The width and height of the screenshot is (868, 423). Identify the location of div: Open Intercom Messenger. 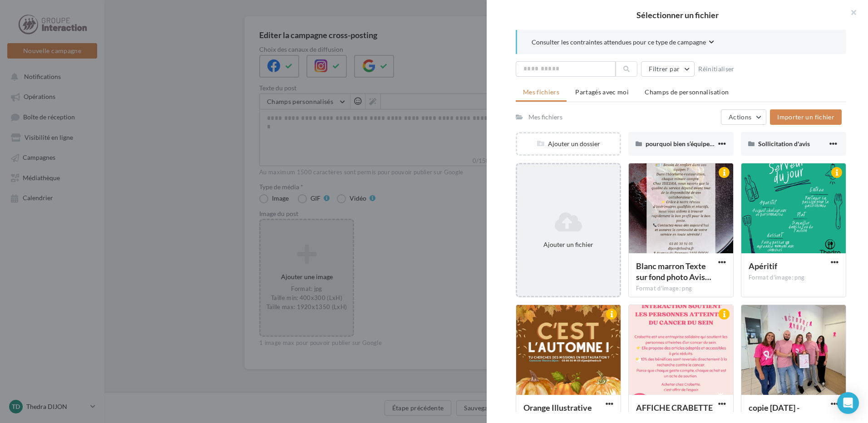
(848, 403).